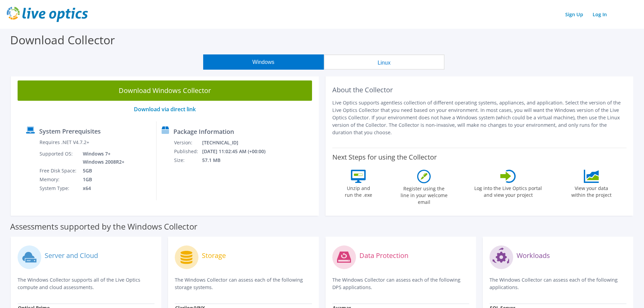 The height and width of the screenshot is (308, 644). What do you see at coordinates (214, 255) in the screenshot?
I see `label: Storage` at bounding box center [214, 255].